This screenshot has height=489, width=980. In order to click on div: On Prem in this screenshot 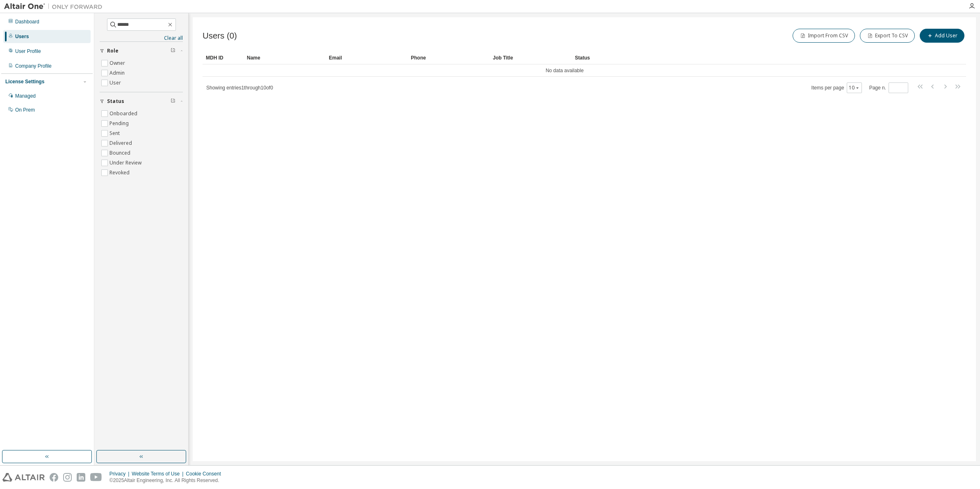, I will do `click(25, 110)`.